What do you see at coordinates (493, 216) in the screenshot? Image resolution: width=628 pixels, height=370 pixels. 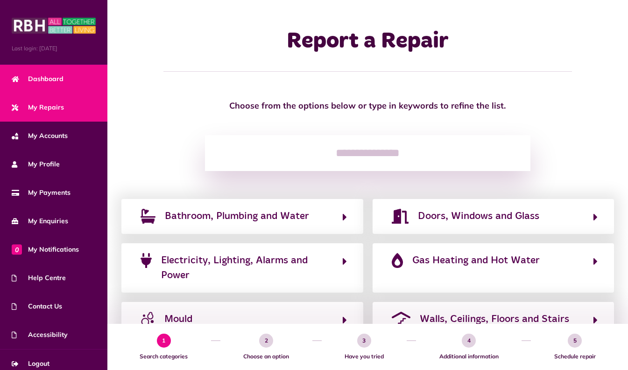 I see `button: Doors, Windows and Glass` at bounding box center [493, 216].